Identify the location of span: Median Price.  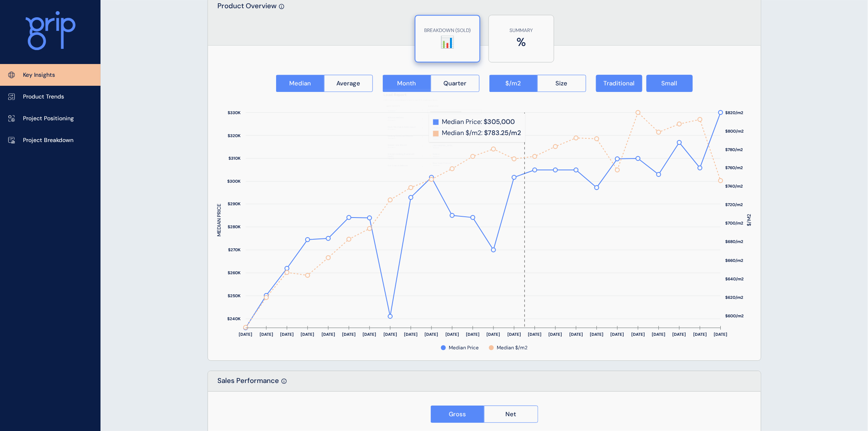
(464, 347).